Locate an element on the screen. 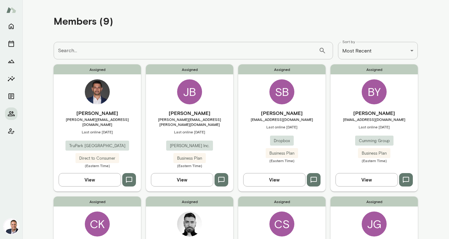 Image resolution: width=449 pixels, height=239 pixels. div: JB is located at coordinates (190, 92).